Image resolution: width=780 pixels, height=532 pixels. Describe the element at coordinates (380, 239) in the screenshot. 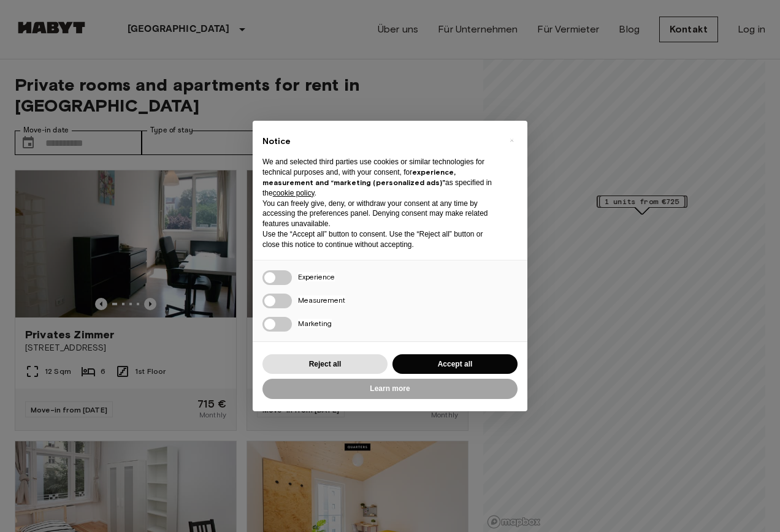

I see `p: Use the “Accept all” button to consent. Use the “Reject all” button or close this notice to conti...` at that location.